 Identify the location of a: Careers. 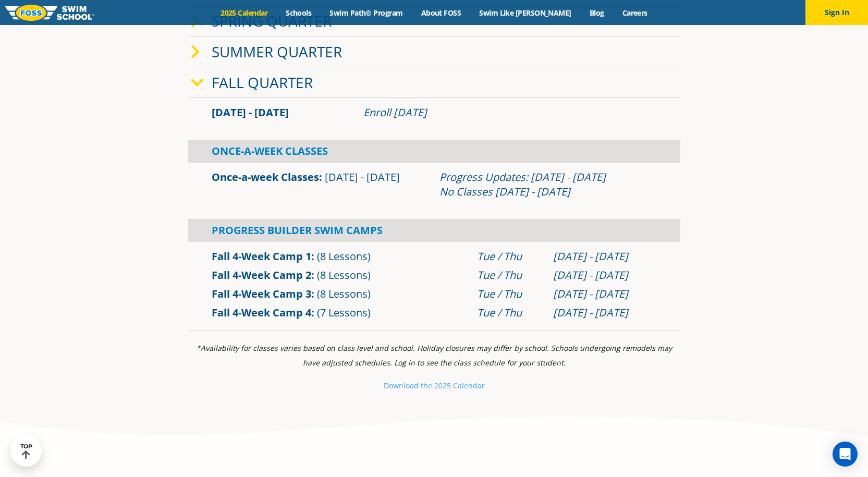
(634, 13).